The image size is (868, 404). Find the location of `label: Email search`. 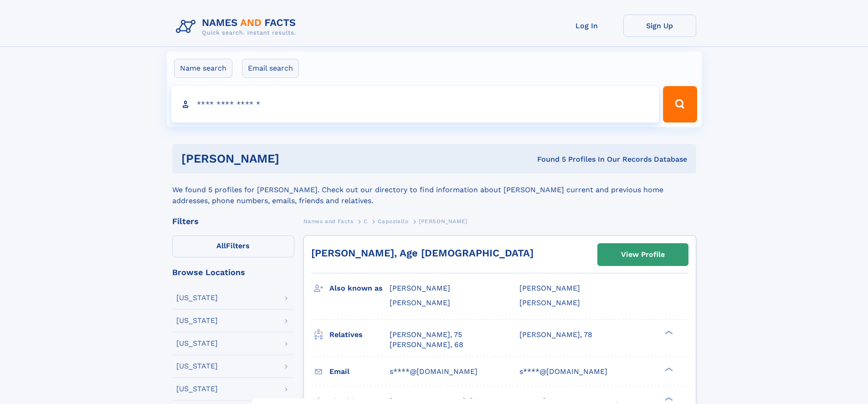

label: Email search is located at coordinates (270, 68).